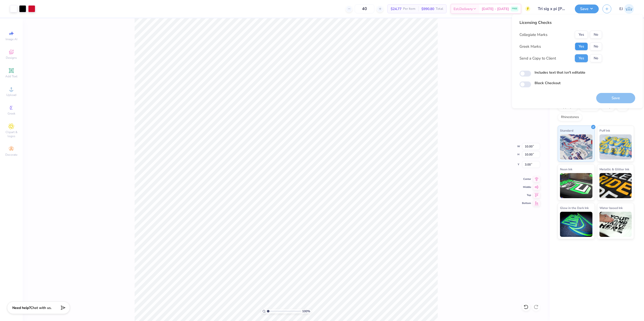 This screenshot has width=644, height=321. I want to click on span: Puff Ink, so click(605, 131).